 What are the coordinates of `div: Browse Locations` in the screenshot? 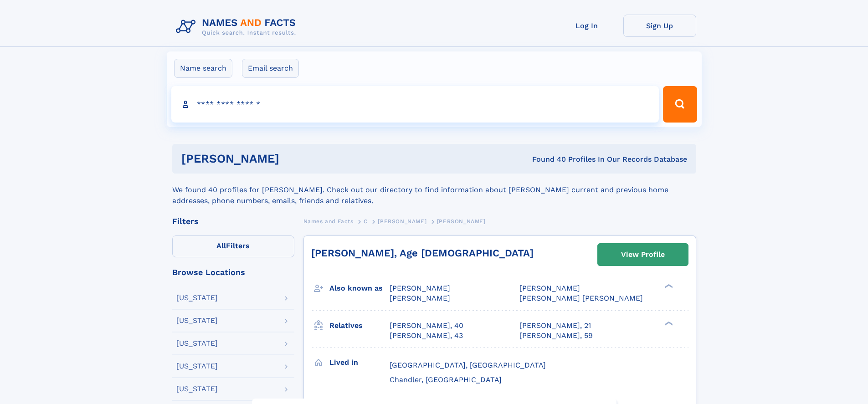 It's located at (233, 272).